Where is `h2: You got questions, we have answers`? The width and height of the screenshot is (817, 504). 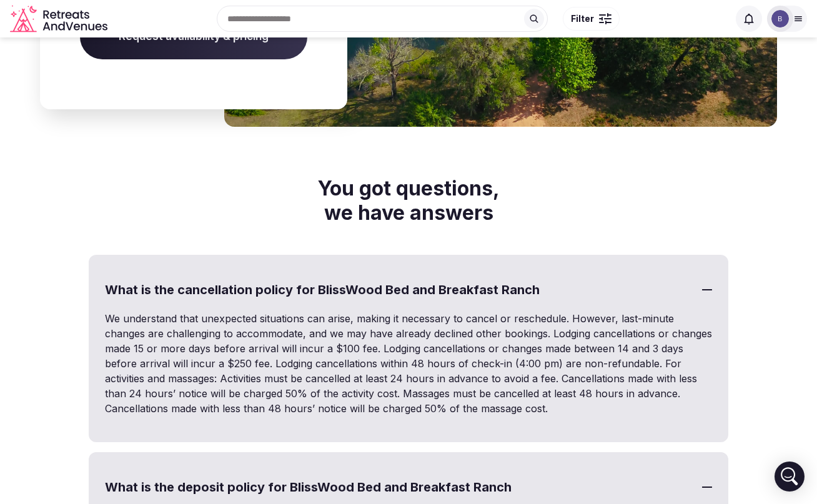 h2: You got questions, we have answers is located at coordinates (408, 201).